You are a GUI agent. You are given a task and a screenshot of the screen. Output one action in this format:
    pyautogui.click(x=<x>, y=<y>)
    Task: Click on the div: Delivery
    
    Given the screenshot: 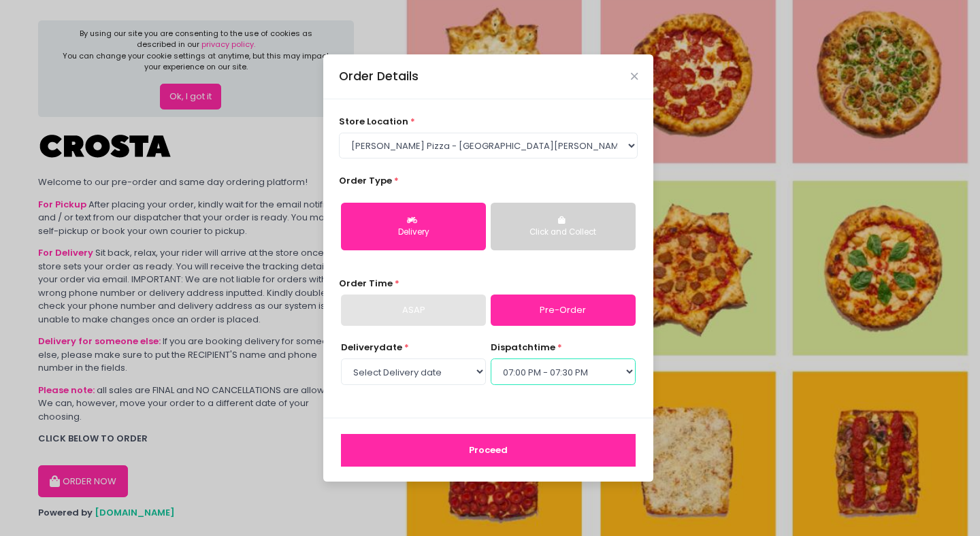 What is the action you would take?
    pyautogui.click(x=414, y=233)
    